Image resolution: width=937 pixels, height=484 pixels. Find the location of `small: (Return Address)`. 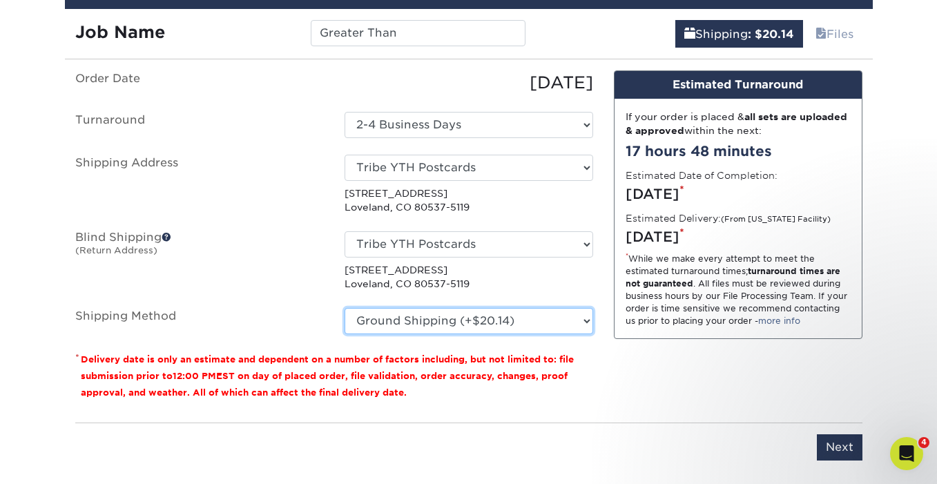

small: (Return Address) is located at coordinates (116, 250).